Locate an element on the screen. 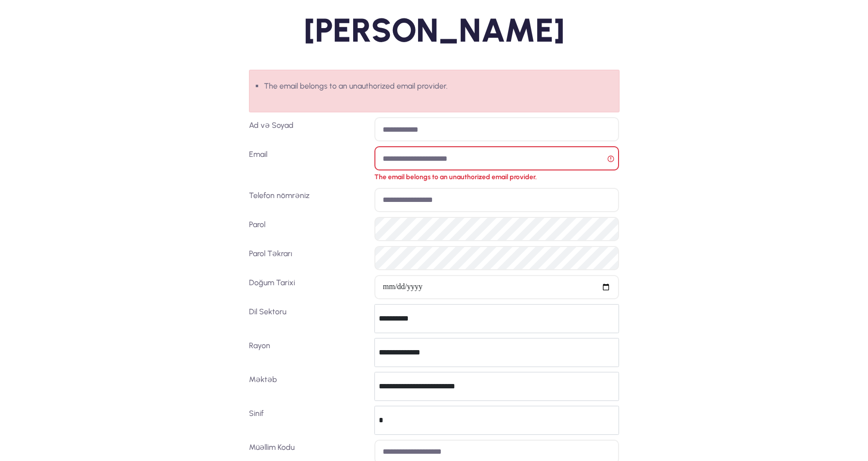 Image resolution: width=868 pixels, height=461 pixels. label: Email is located at coordinates (308, 164).